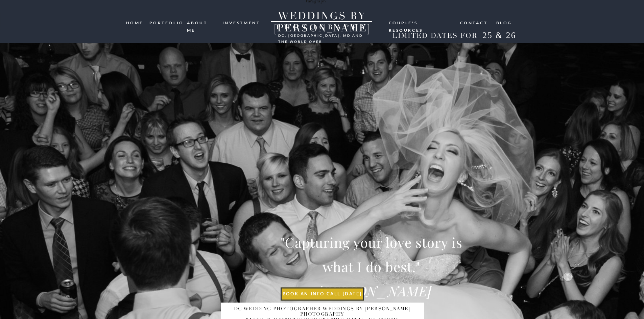  Describe the element at coordinates (371, 261) in the screenshot. I see `p: "Capturing your love story is what I do best."` at that location.